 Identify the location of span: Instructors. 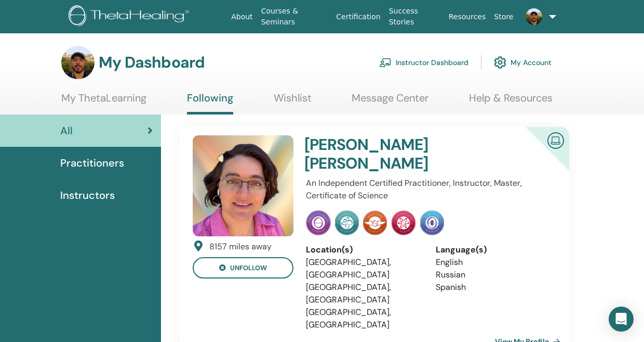
(87, 195).